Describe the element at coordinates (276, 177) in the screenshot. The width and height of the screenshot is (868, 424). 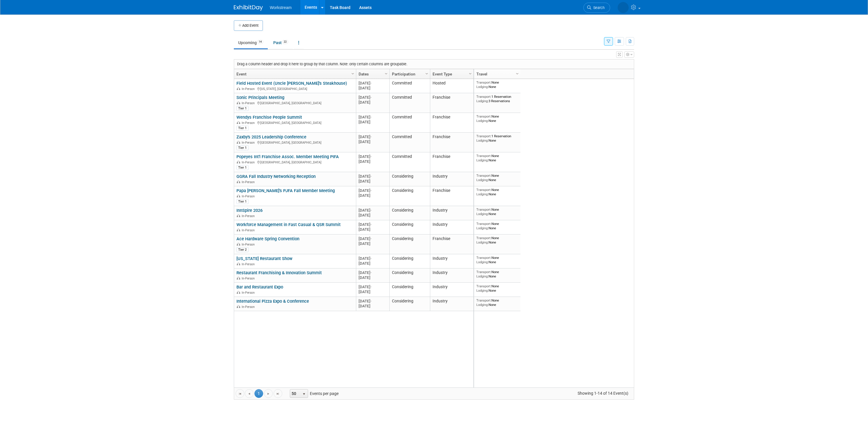
I see `a: GGRA Fall Industry Networking Reception` at that location.